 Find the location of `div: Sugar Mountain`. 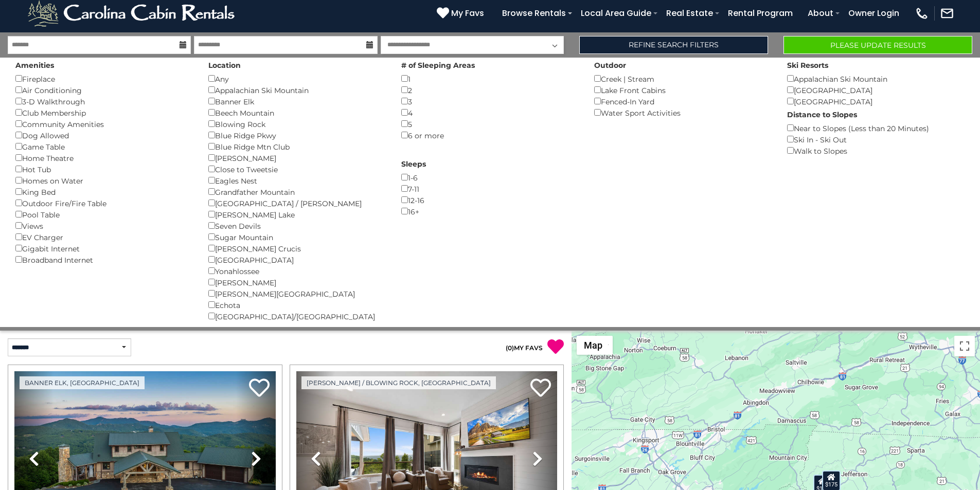

div: Sugar Mountain is located at coordinates (297, 237).